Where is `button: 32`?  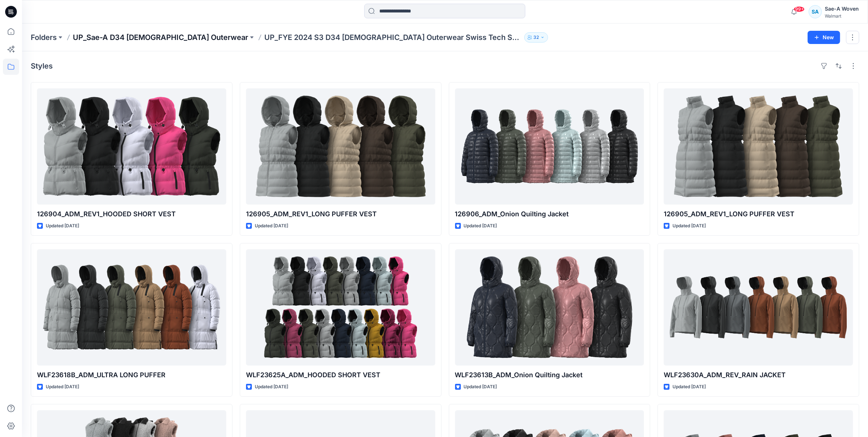
button: 32 is located at coordinates (536, 37).